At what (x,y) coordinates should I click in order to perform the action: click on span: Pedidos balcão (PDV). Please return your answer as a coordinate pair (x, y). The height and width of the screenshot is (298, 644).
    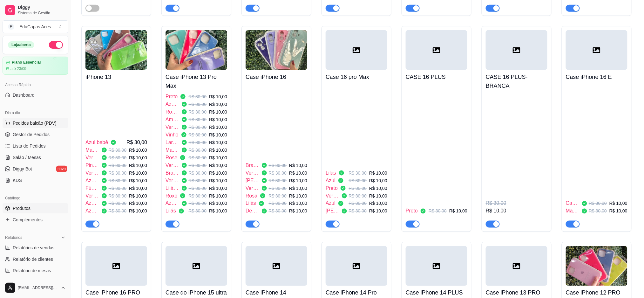
    Looking at the image, I should click on (35, 123).